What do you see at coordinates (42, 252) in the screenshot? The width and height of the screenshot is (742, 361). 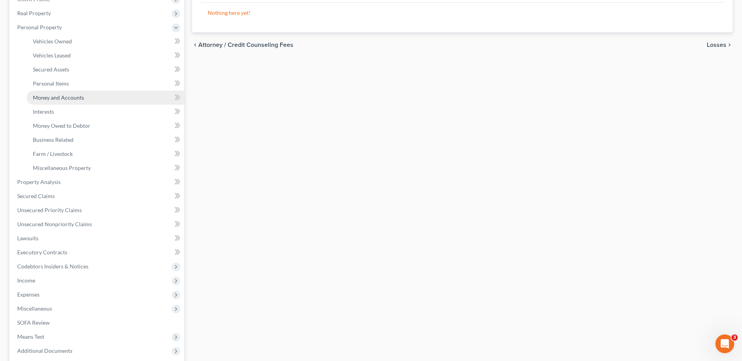 I see `span: Executory Contracts` at bounding box center [42, 252].